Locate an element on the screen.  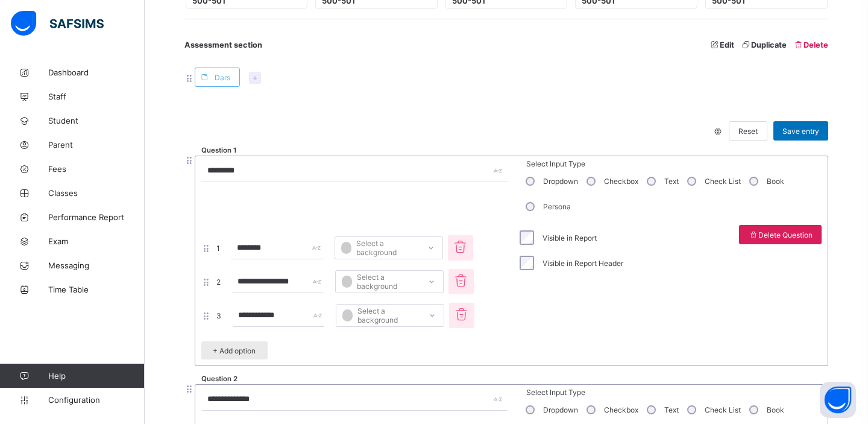
span: Messaging is located at coordinates (96, 266).